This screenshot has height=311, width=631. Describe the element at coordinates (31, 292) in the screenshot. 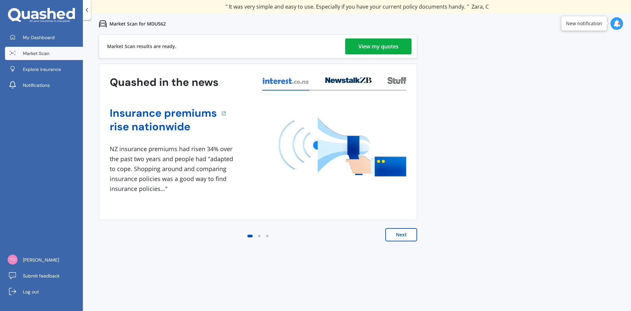

I see `span: Log out` at that location.